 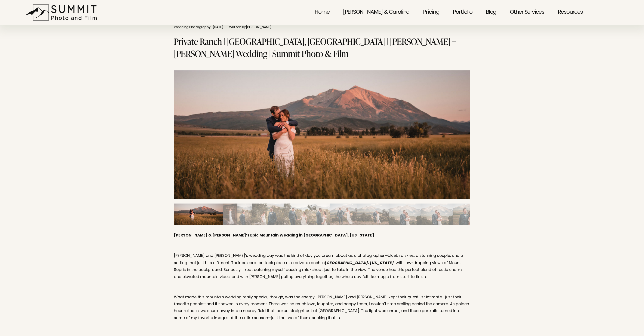 I want to click on div: Written By, so click(x=250, y=27).